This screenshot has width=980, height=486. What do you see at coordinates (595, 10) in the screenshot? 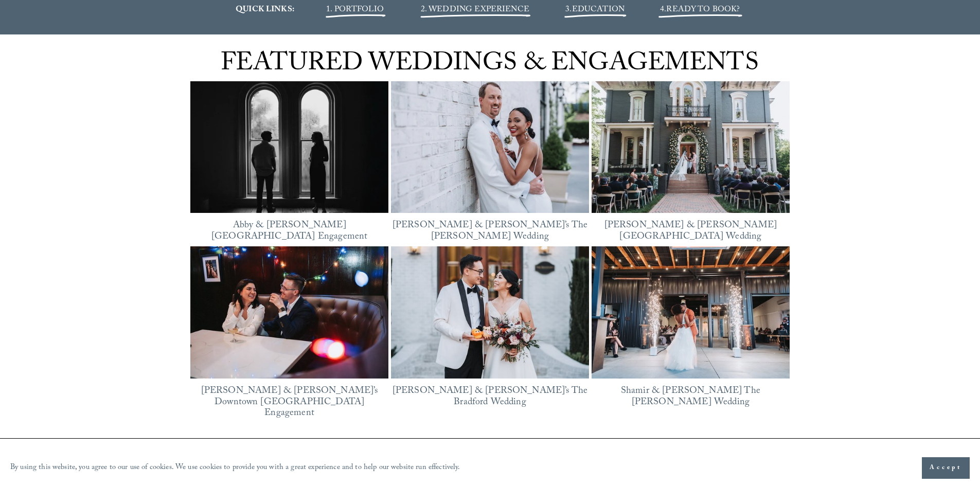
I see `span: 3.` at bounding box center [595, 10].